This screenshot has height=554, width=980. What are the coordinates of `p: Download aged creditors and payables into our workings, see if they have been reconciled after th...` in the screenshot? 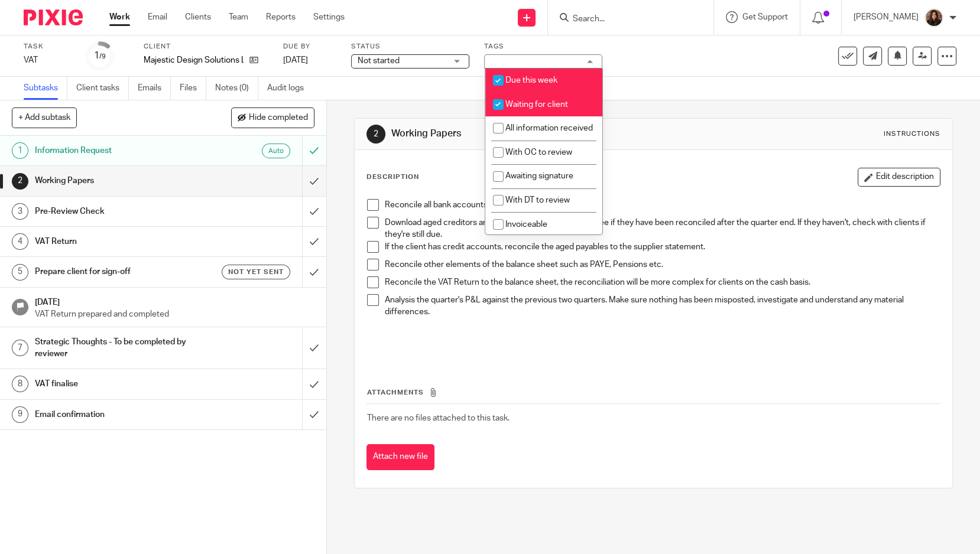 It's located at (662, 229).